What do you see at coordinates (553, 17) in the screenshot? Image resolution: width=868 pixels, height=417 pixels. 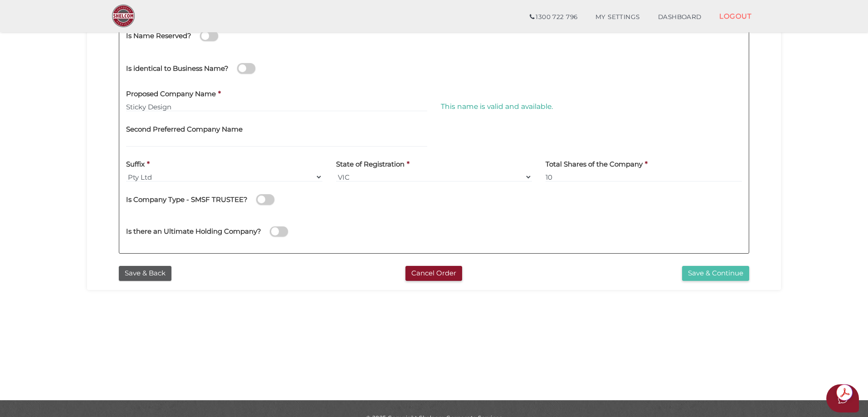 I see `a: 1300 722 796` at bounding box center [553, 17].